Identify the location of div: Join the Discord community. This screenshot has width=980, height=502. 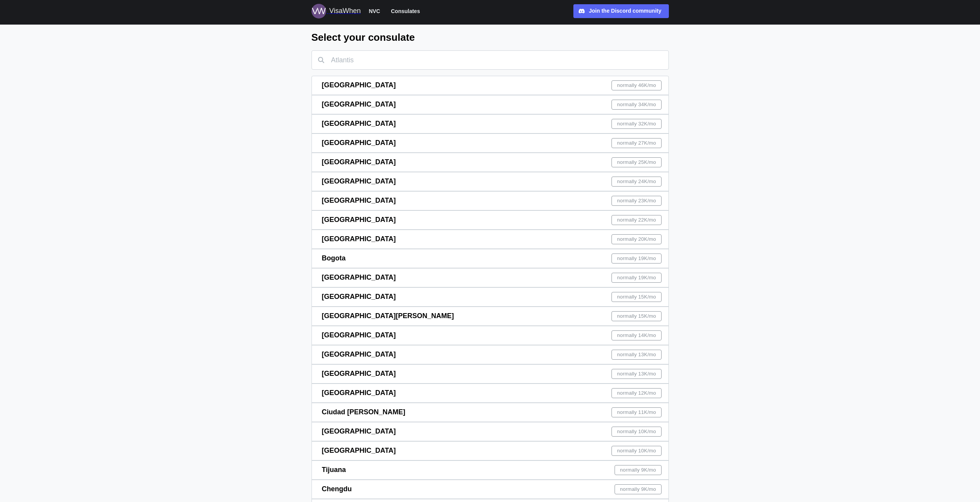
(624, 11).